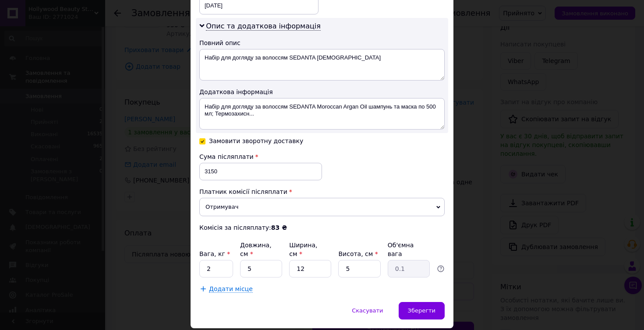  I want to click on label: Висота, см, so click(358, 254).